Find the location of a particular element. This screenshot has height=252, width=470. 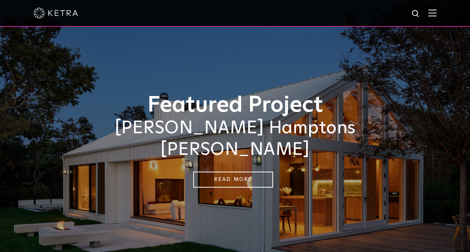

img: search icon is located at coordinates (416, 14).